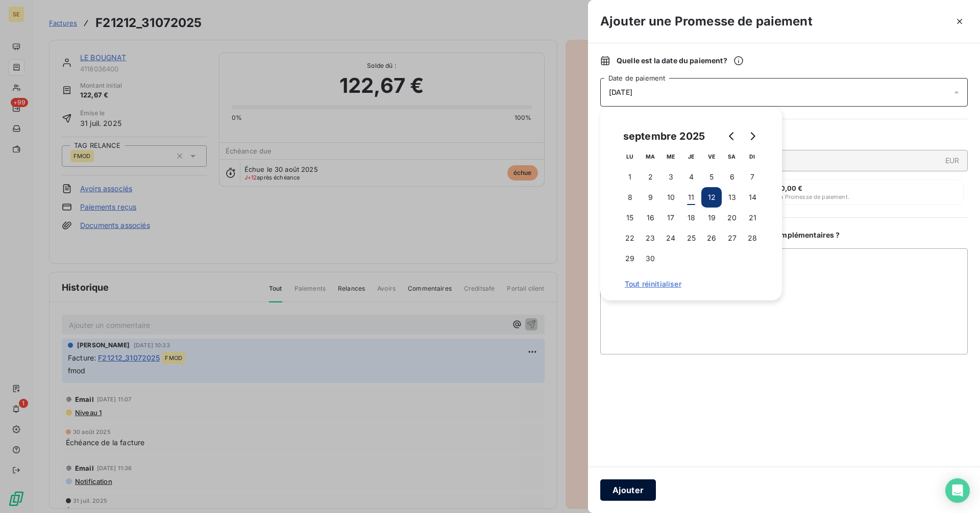 This screenshot has height=513, width=980. Describe the element at coordinates (753, 136) in the screenshot. I see `button: Go to next month` at that location.